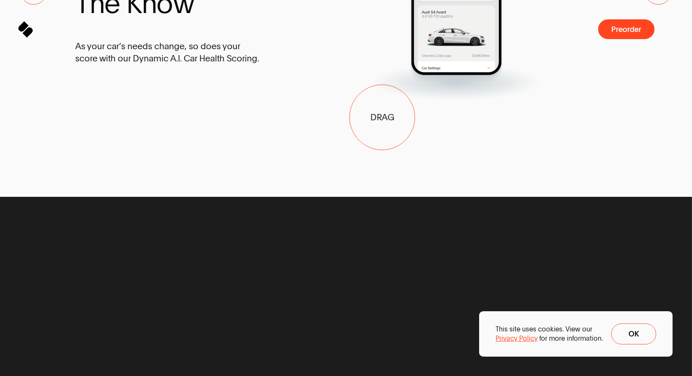 The width and height of the screenshot is (692, 376). I want to click on span: SPARQ Diagnostics, so click(180, 317).